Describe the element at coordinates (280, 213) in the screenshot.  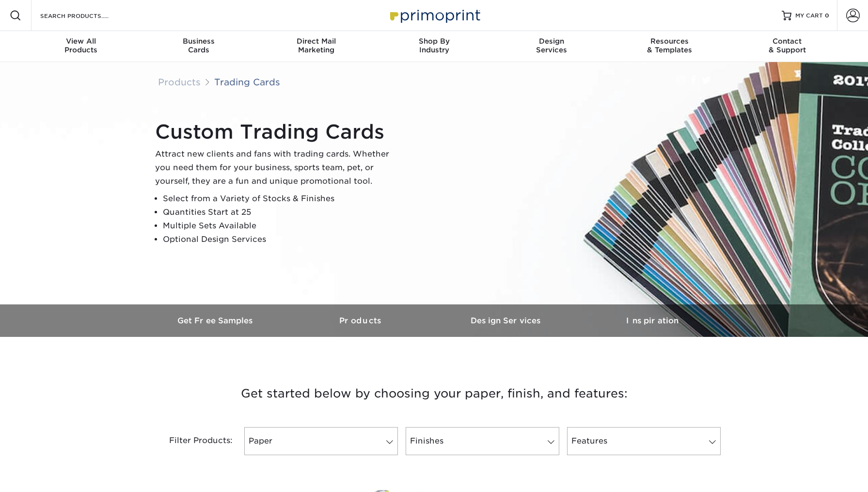
I see `li: Quantities Start at 25` at that location.